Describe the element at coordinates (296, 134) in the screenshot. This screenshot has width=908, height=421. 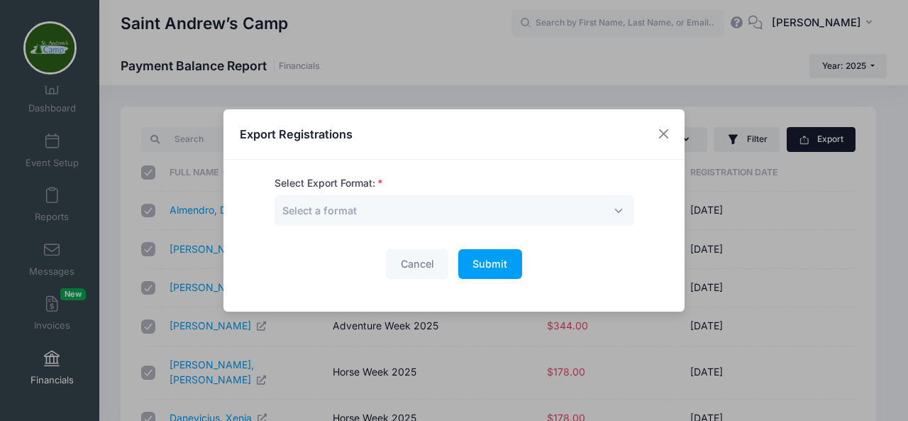
I see `h4: Export Registrations` at that location.